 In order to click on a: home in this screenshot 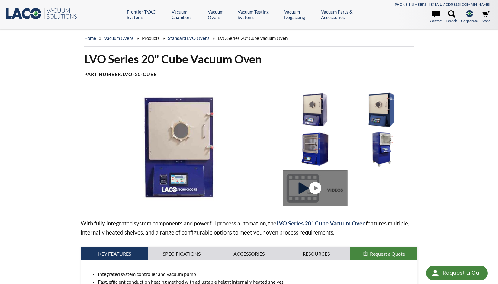, I will do `click(90, 38)`.